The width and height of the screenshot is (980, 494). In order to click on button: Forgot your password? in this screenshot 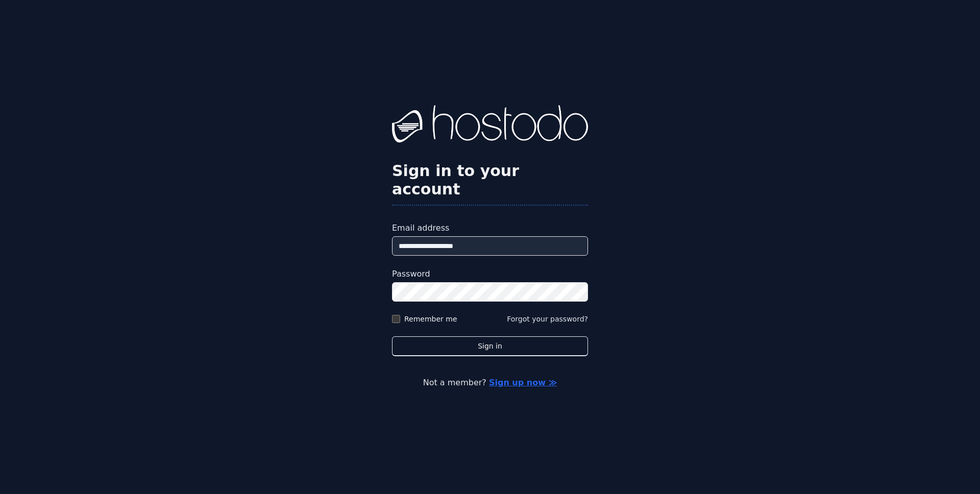, I will do `click(547, 318)`.